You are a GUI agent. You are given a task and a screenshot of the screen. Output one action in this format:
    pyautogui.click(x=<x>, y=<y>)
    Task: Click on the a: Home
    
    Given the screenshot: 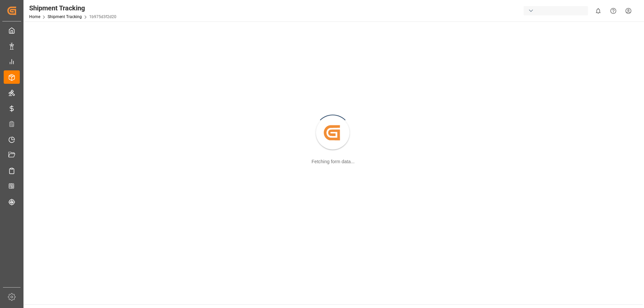 What is the action you would take?
    pyautogui.click(x=35, y=17)
    